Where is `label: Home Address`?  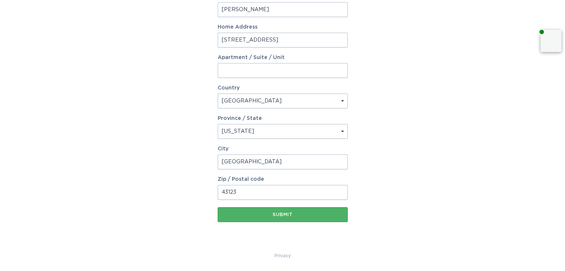 label: Home Address is located at coordinates (282, 27).